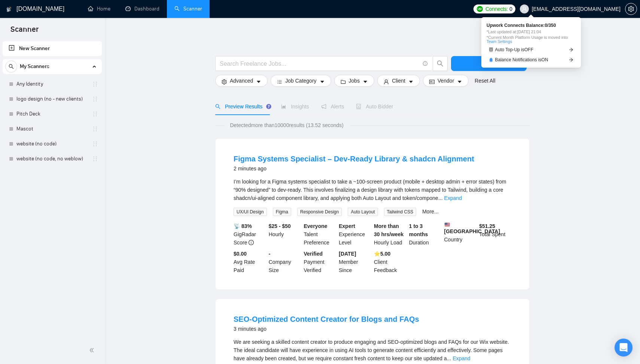 This screenshot has height=364, width=640. I want to click on span: area-chart, so click(284, 107).